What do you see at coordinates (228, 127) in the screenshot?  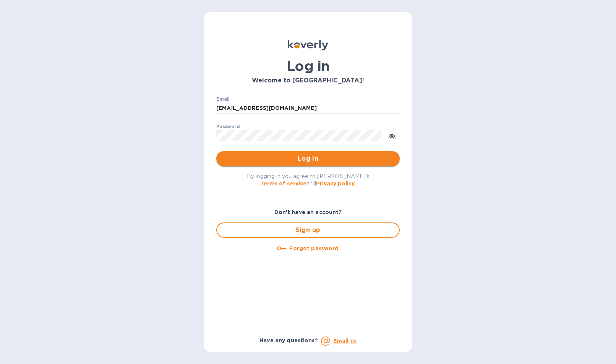 I see `label: Password` at bounding box center [228, 127].